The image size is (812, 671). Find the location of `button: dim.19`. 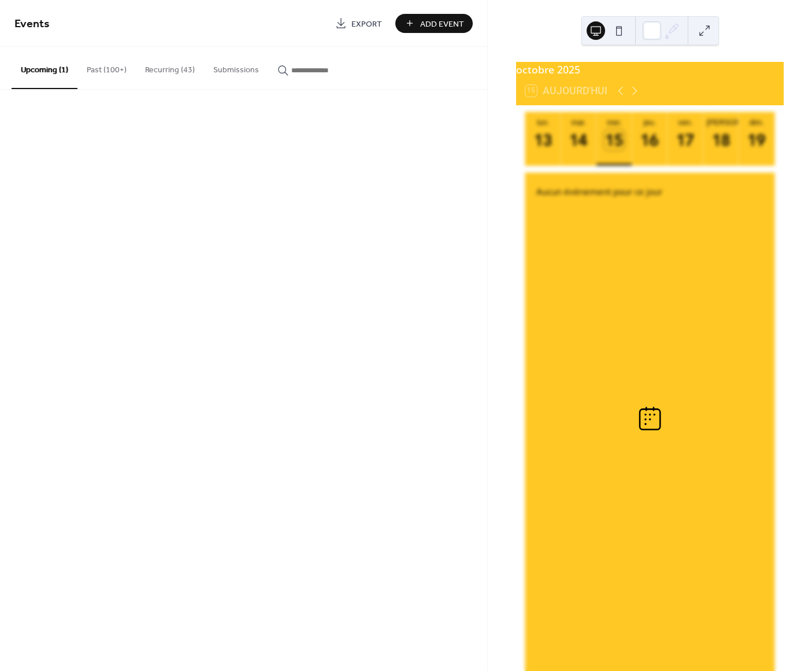

button: dim.19 is located at coordinates (757, 139).